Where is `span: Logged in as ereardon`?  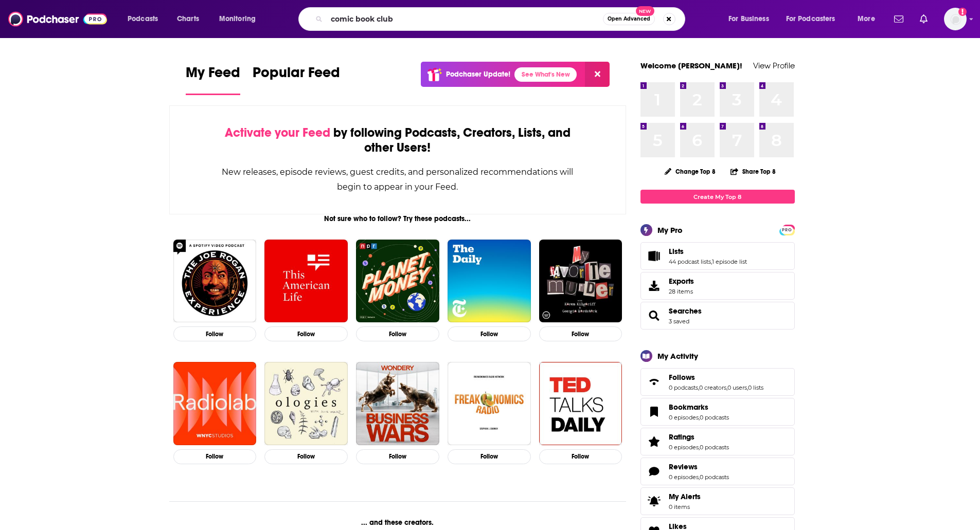 span: Logged in as ereardon is located at coordinates (955, 19).